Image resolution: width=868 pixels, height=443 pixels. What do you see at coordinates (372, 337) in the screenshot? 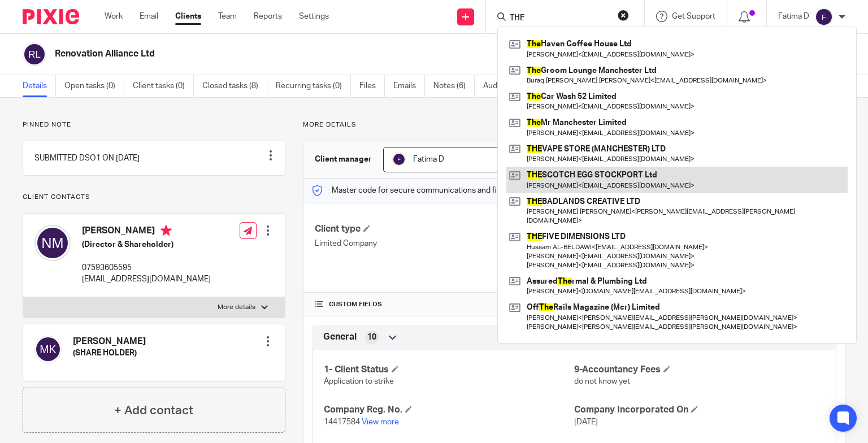
I see `span: 10` at bounding box center [372, 337].